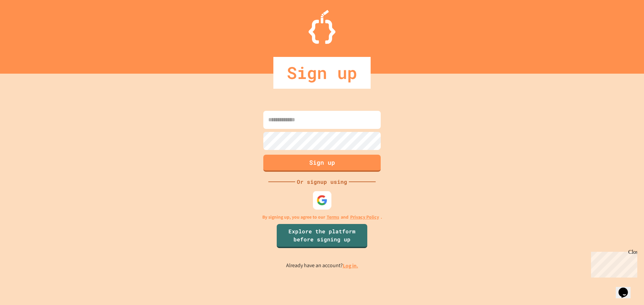 The width and height of the screenshot is (644, 305). What do you see at coordinates (322, 200) in the screenshot?
I see `img: google-icon.svg` at bounding box center [322, 200].